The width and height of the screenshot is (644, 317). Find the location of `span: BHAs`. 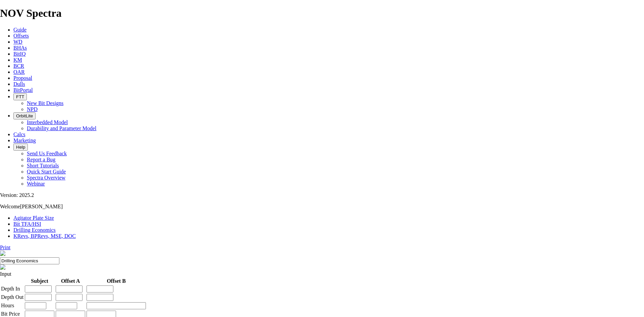

span: BHAs is located at coordinates (20, 48).